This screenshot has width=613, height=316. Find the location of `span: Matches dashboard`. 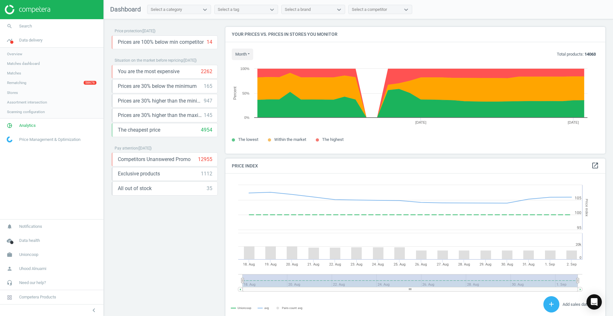

span: Matches dashboard is located at coordinates (23, 64).